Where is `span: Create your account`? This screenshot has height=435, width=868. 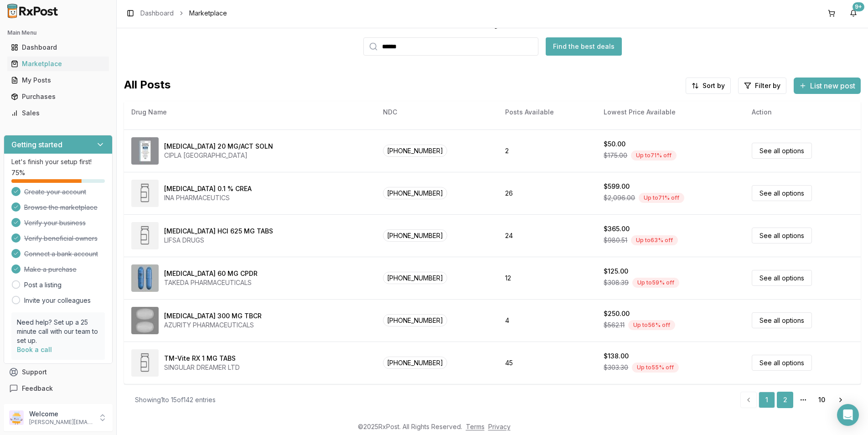
span: Create your account is located at coordinates (55, 192).